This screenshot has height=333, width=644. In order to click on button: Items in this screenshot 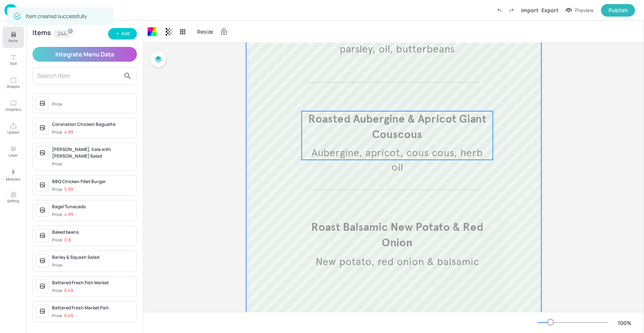, I will do `click(13, 38)`.